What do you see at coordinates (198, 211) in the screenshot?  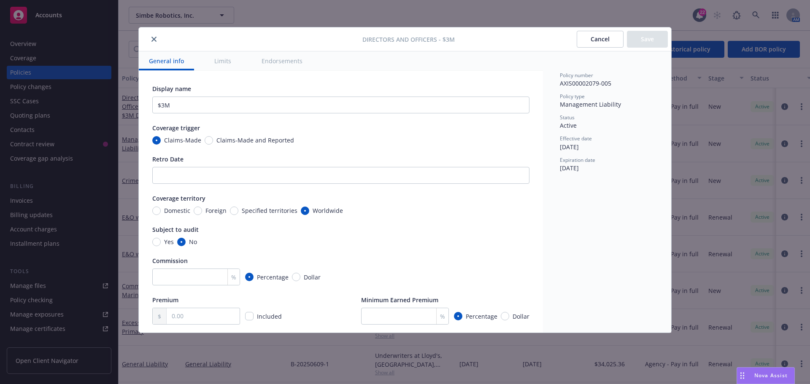 I see `input: Foreign` at bounding box center [198, 211].